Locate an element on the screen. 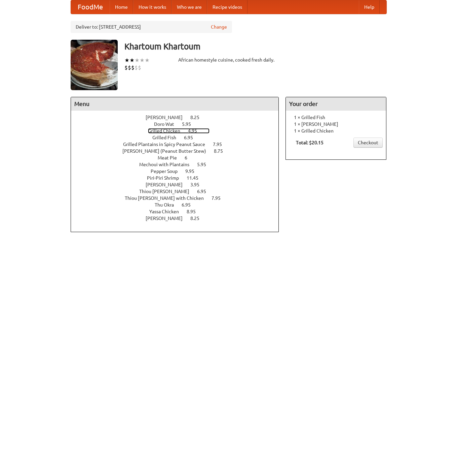 This screenshot has height=476, width=457. span: 3.95 is located at coordinates (198, 185).